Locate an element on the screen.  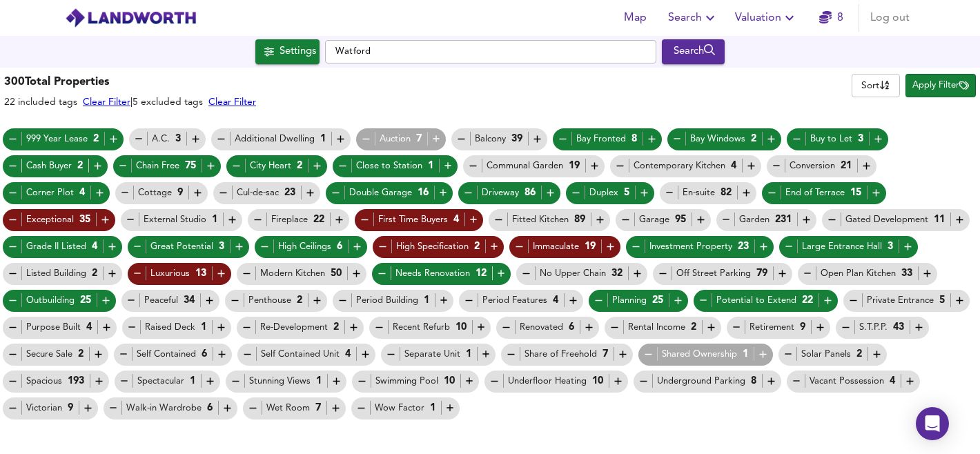
button: Apply Filter is located at coordinates (941, 85).